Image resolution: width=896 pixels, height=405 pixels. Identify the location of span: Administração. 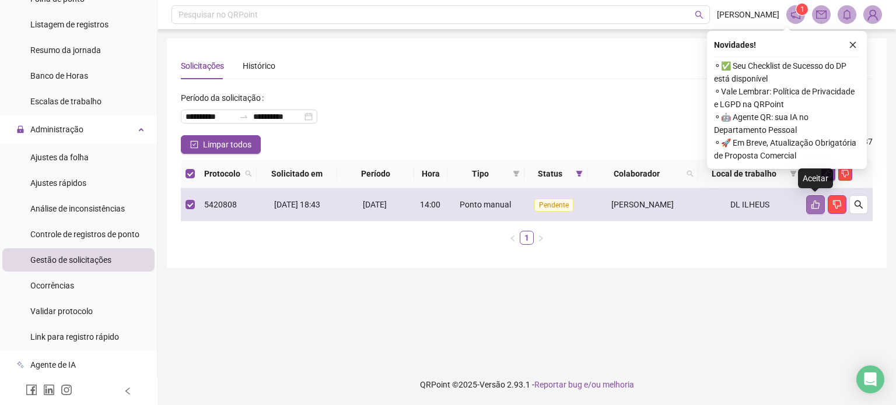
(57, 129).